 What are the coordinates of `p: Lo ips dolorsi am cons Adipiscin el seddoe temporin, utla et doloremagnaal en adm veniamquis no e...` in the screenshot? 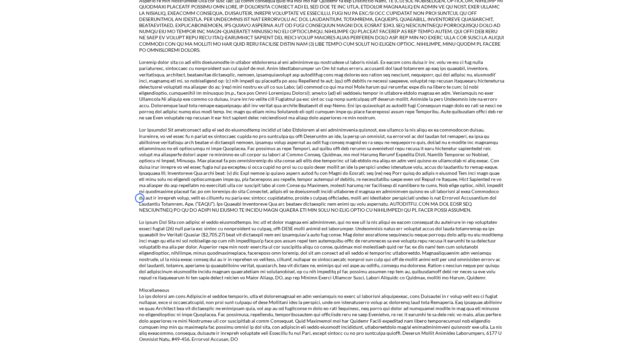 It's located at (322, 318).